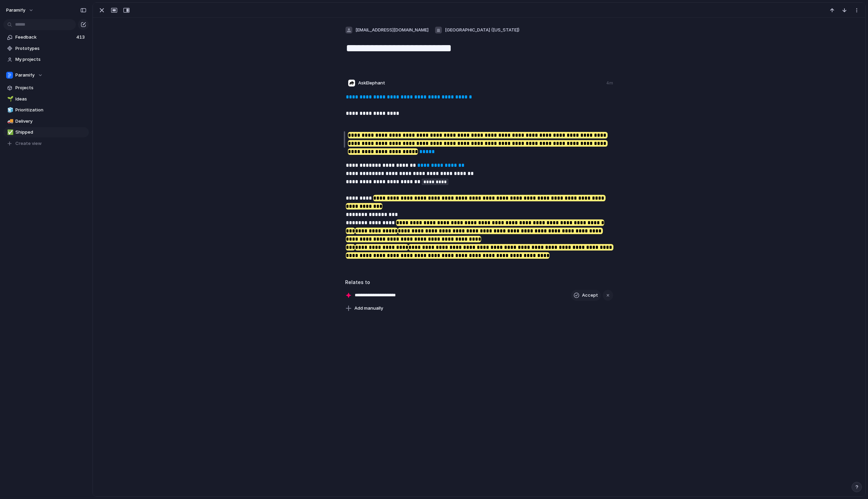 This screenshot has width=868, height=499. Describe the element at coordinates (589, 295) in the screenshot. I see `span: Accept` at that location.